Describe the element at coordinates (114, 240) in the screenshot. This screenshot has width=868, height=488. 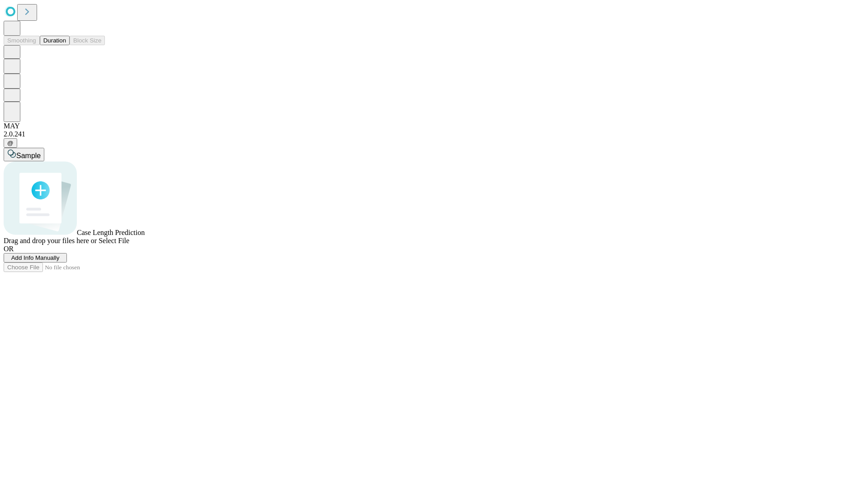
I see `span: Select File` at that location.